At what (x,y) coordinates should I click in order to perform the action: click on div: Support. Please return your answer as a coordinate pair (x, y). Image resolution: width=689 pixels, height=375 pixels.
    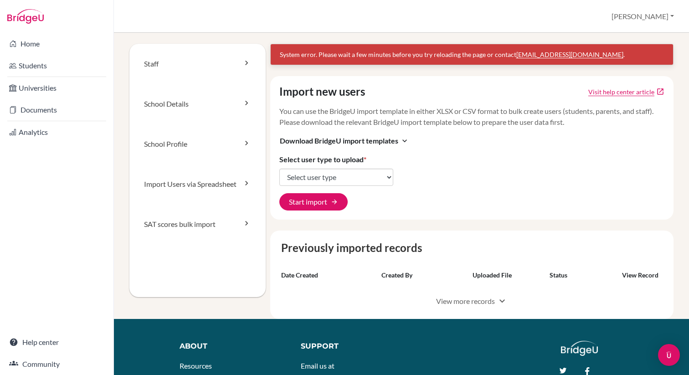
    Looking at the image, I should click on (347, 346).